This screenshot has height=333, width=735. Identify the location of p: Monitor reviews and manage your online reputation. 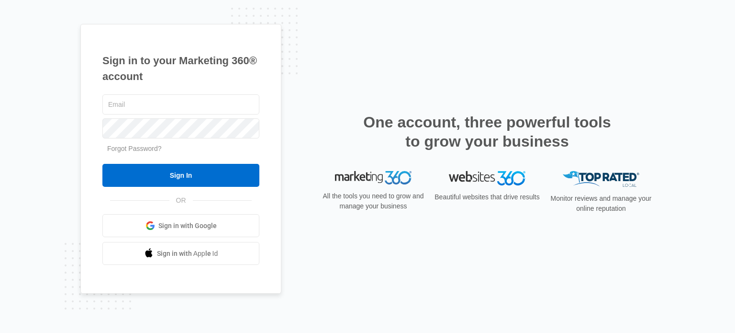
(601, 203).